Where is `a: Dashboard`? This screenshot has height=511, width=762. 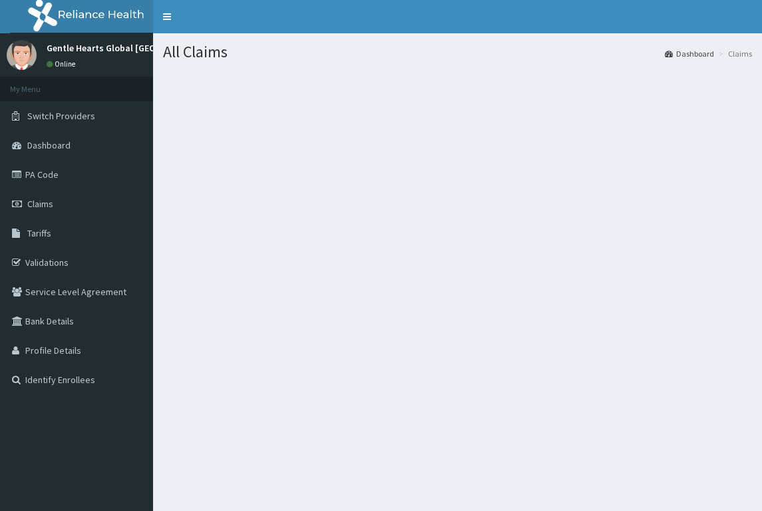
a: Dashboard is located at coordinates (690, 53).